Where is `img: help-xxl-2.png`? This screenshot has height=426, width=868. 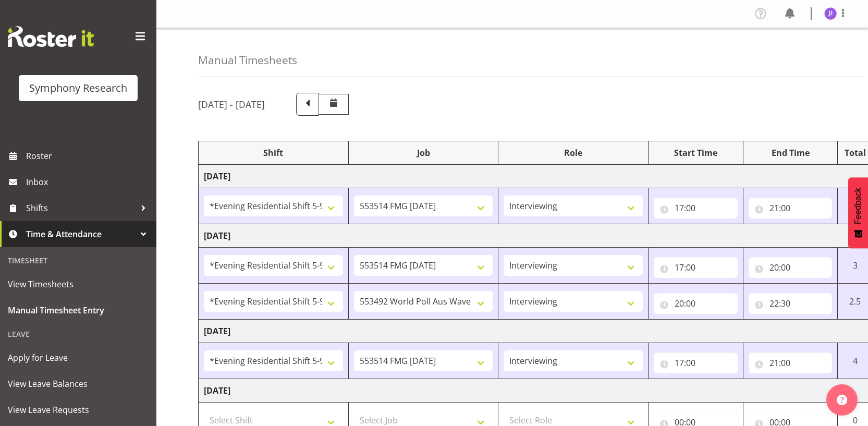
img: help-xxl-2.png is located at coordinates (841, 399).